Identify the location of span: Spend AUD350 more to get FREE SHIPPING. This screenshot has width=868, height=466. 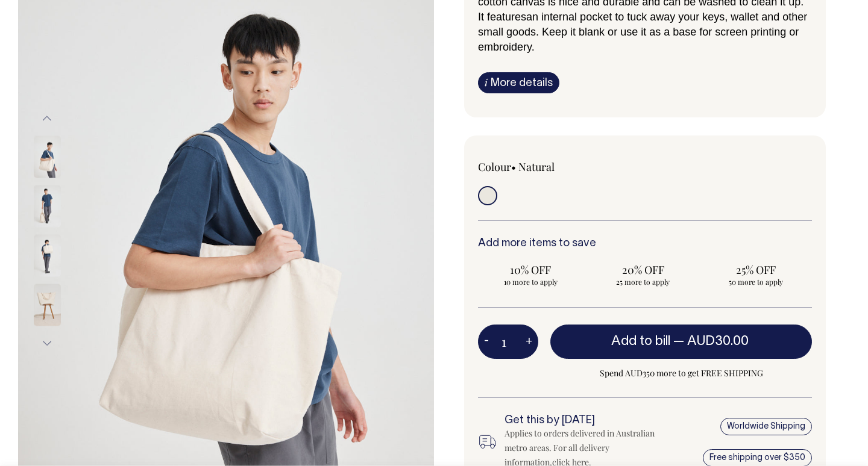
(681, 373).